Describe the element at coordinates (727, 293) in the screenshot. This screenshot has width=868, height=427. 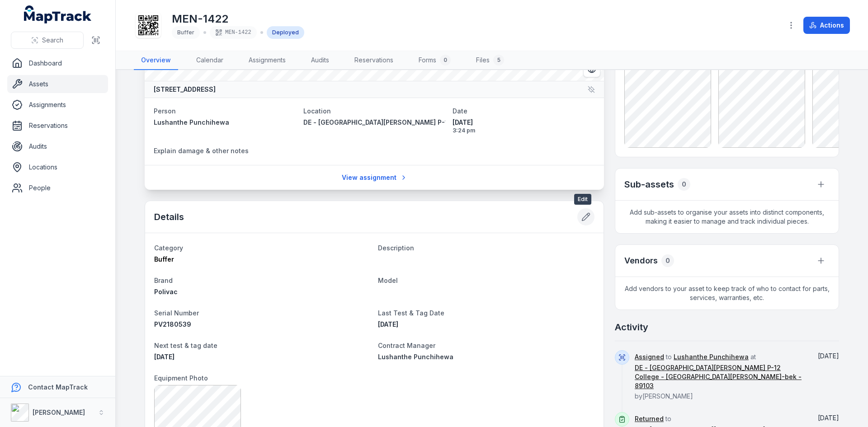
I see `span: Add vendors to your asset to keep track of who to contact for parts, services, warranties, etc.` at that location.